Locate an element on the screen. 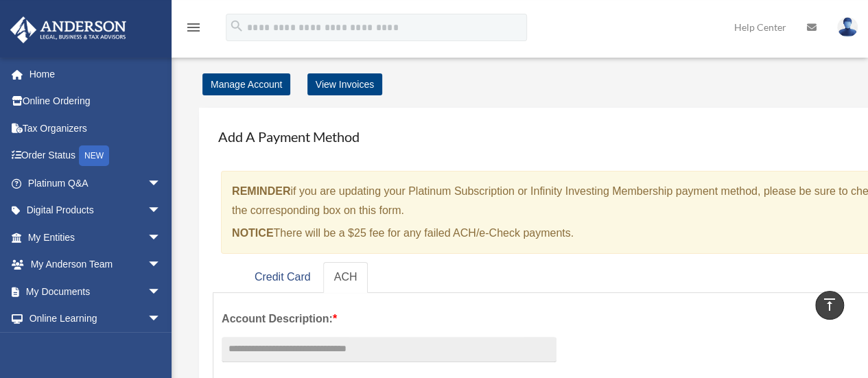 The image size is (868, 378). label: Account Description: is located at coordinates (389, 319).